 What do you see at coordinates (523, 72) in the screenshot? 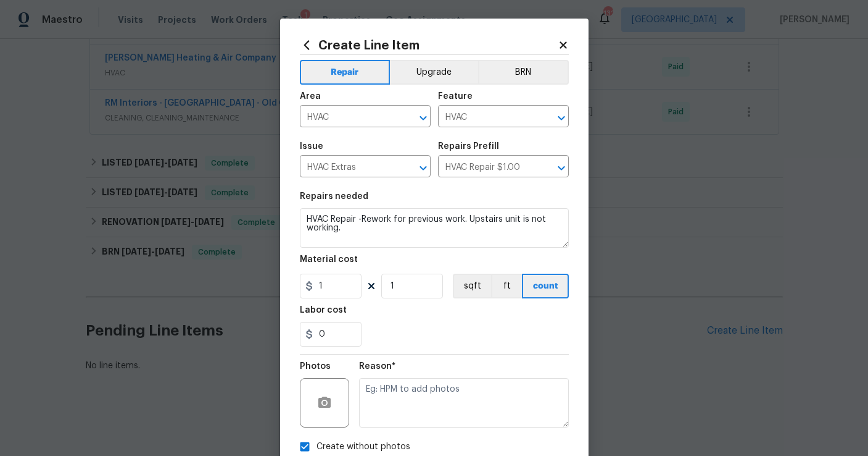
I see `button: BRN` at bounding box center [523, 72].